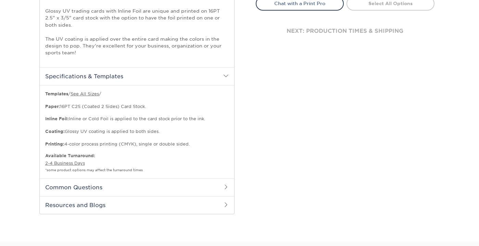  Describe the element at coordinates (94, 170) in the screenshot. I see `small: *some product options may affect the turnaround times` at that location.